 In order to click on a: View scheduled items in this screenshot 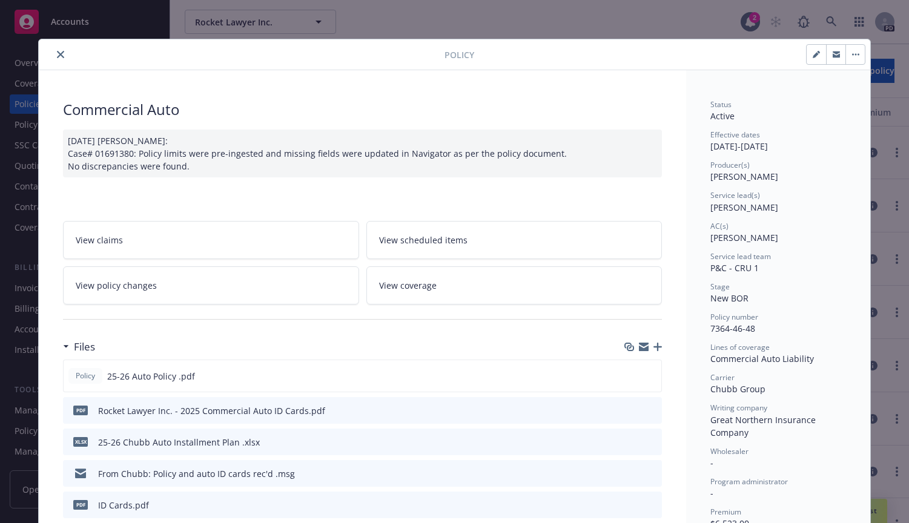, I will do `click(514, 240)`.